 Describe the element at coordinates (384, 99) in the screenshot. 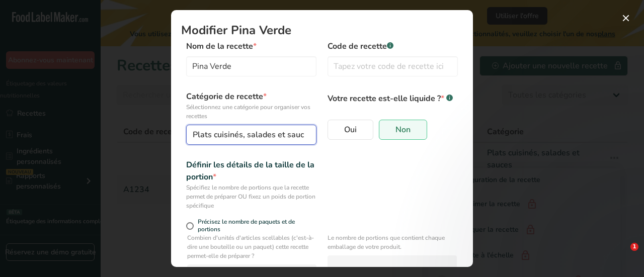

I see `font: Votre recette est-elle liquide ?` at that location.